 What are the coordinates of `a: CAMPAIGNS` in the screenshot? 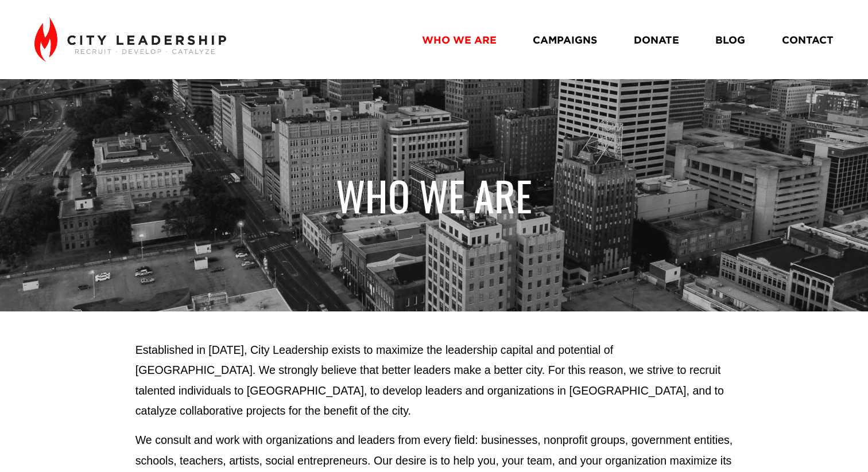 It's located at (565, 40).